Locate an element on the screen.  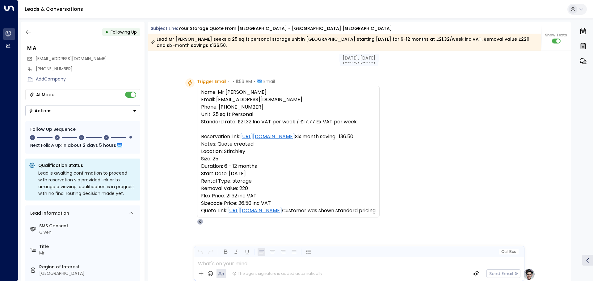
label: Title is located at coordinates (88, 247).